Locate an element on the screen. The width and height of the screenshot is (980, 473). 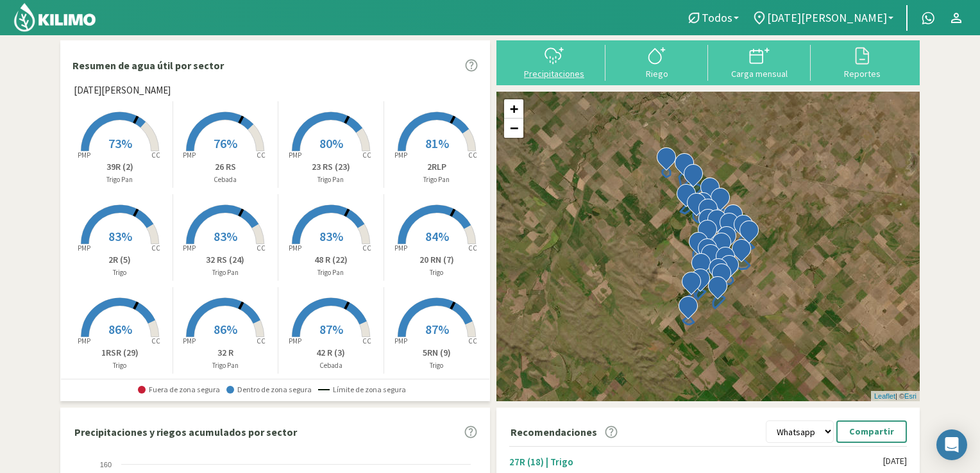
p: 26 RS is located at coordinates (226, 166).